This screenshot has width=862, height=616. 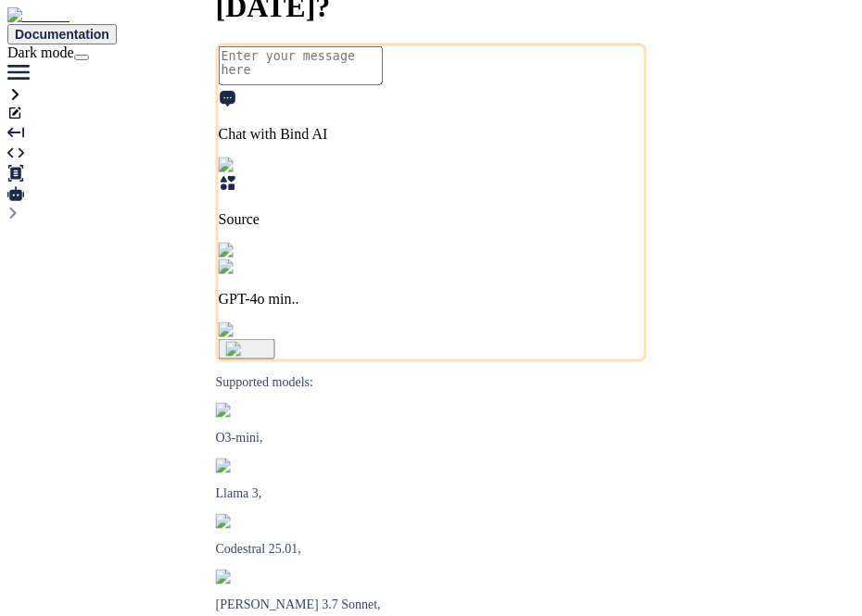 I want to click on img: Llama2, so click(x=243, y=466).